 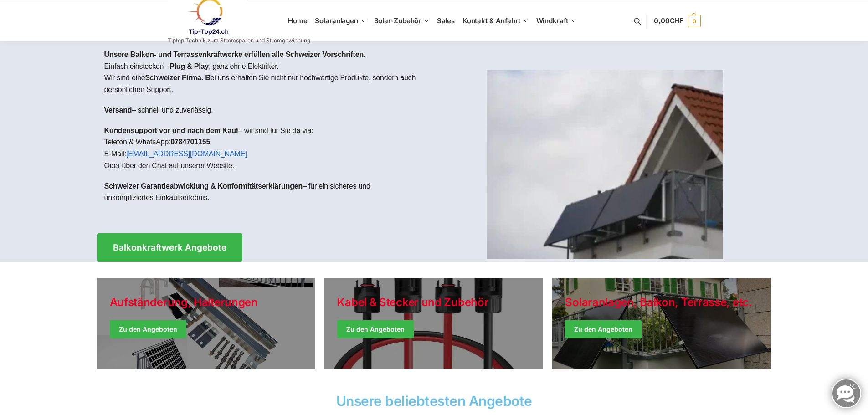 What do you see at coordinates (239, 40) in the screenshot?
I see `p: Tiptop Technik zum Stromsparen und Stromgewinnung` at bounding box center [239, 40].